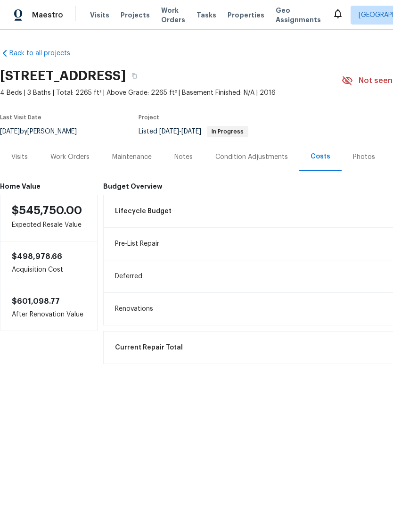 This screenshot has width=393, height=507. What do you see at coordinates (99, 15) in the screenshot?
I see `span: Visits` at bounding box center [99, 15].